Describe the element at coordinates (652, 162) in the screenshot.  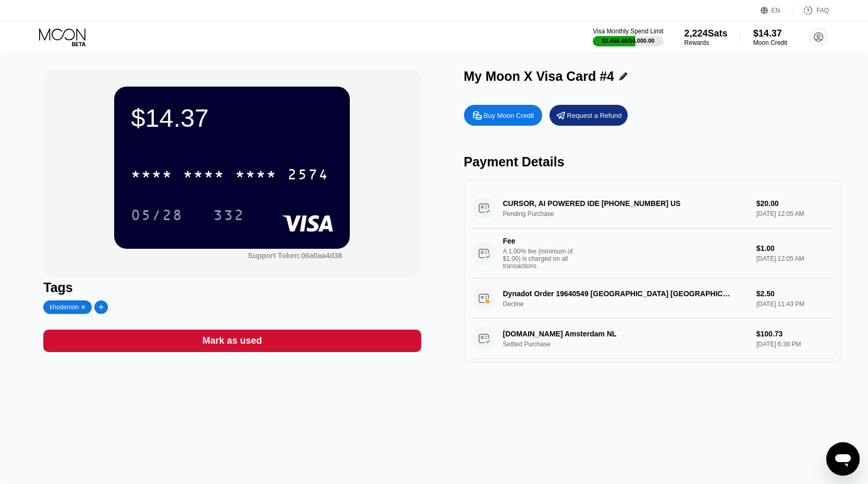
I see `div: Payment Details` at that location.